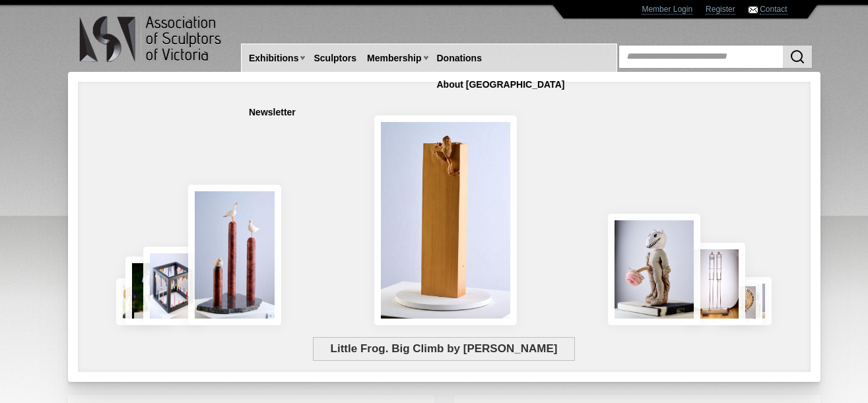  Describe the element at coordinates (654, 269) in the screenshot. I see `img: Let There Be Light` at that location.